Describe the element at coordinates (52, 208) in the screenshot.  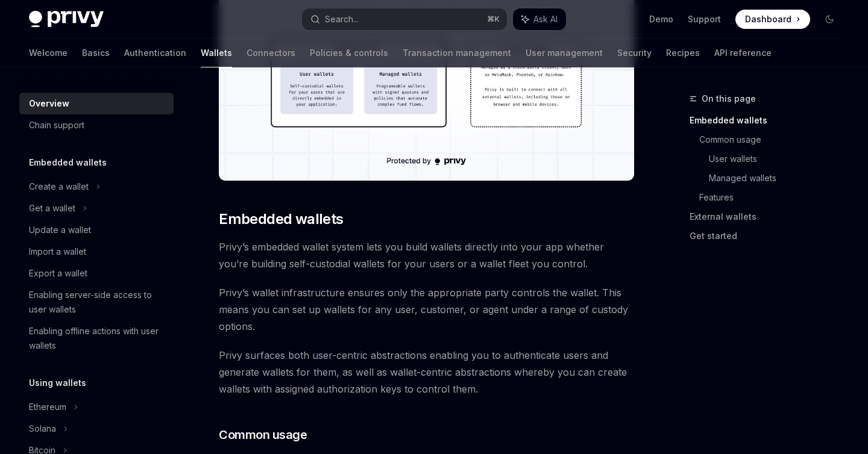
I see `div: Get a wallet` at that location.